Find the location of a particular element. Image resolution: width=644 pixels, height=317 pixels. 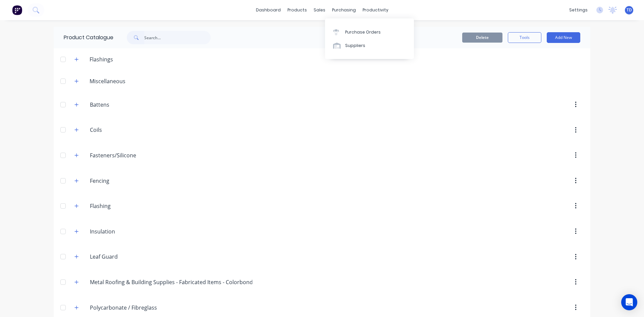

button: Delete is located at coordinates (483, 38).